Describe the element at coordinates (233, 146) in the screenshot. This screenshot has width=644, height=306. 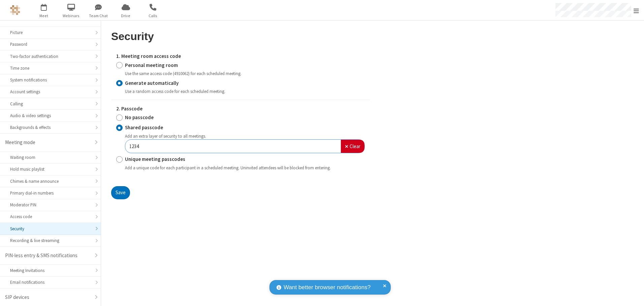
I see `input: Enter the passcode you want here` at that location.